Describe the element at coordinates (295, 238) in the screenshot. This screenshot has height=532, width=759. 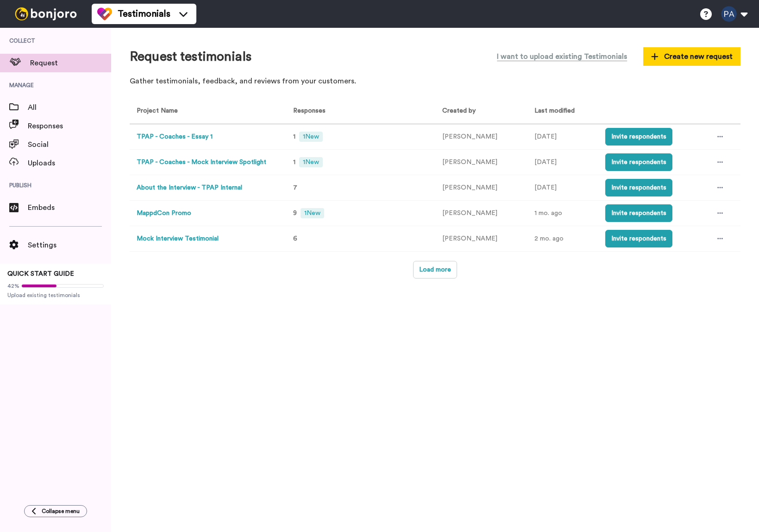
I see `span: 6` at that location.